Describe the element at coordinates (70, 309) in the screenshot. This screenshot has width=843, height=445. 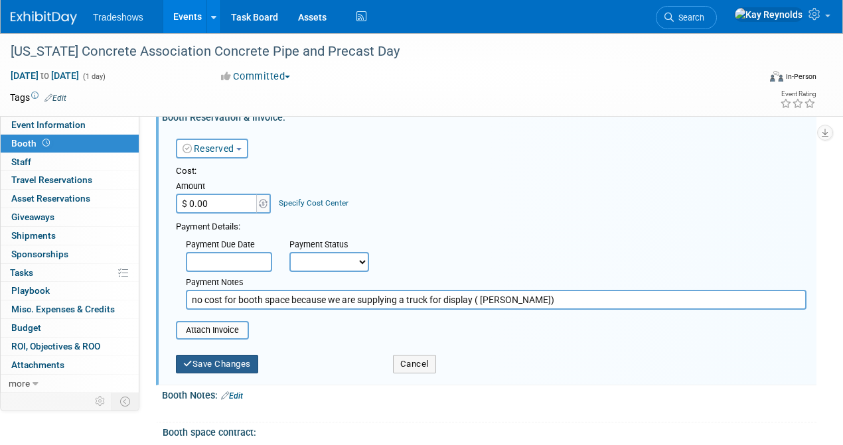
I see `a: Misc. Expenses & Credits` at that location.